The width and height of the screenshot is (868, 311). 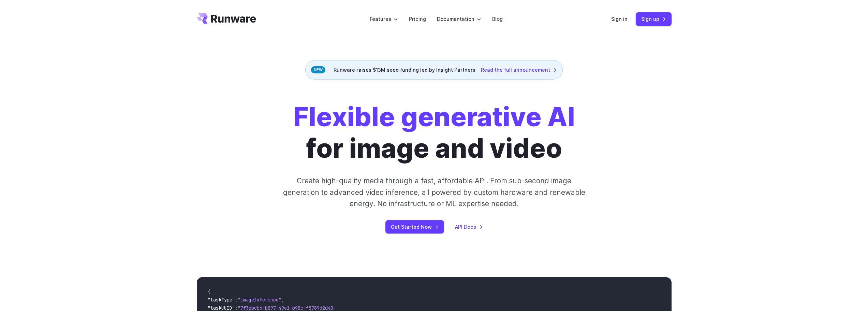 I want to click on a: Get Started Now, so click(x=415, y=227).